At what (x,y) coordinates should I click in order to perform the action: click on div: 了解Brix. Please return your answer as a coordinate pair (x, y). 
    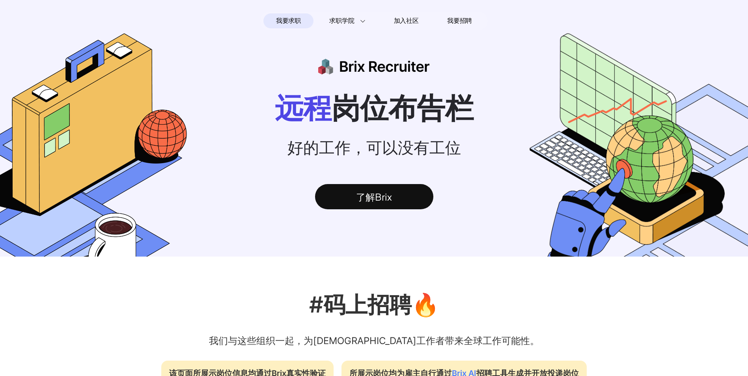
    Looking at the image, I should click on (374, 197).